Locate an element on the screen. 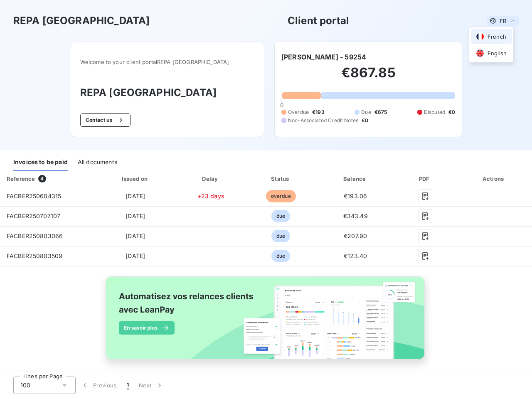  button: Next is located at coordinates (151, 385).